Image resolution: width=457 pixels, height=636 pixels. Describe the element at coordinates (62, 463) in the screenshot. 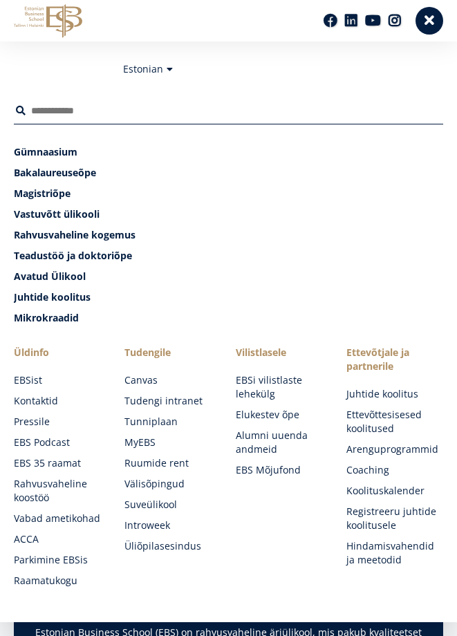

I see `a: EBS 35 raamat` at that location.